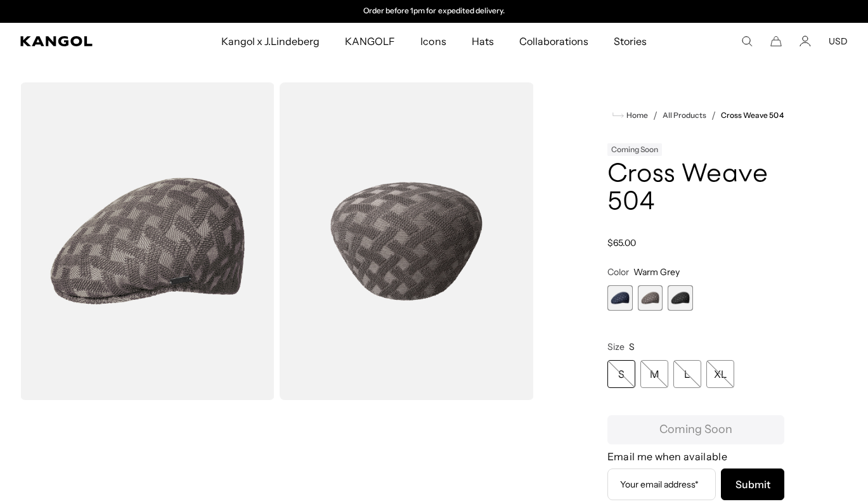 The height and width of the screenshot is (504, 868). I want to click on div: Coming Soon, so click(634, 149).